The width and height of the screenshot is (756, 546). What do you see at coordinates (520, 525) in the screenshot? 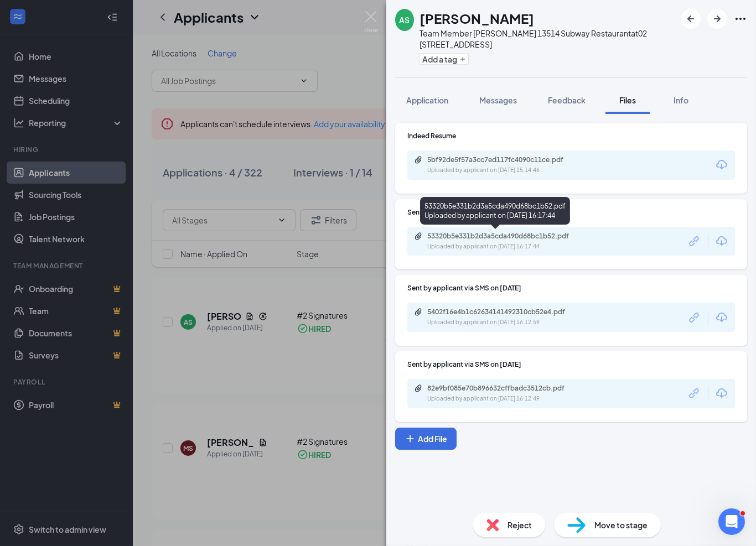
I see `span: Reject` at bounding box center [520, 525].